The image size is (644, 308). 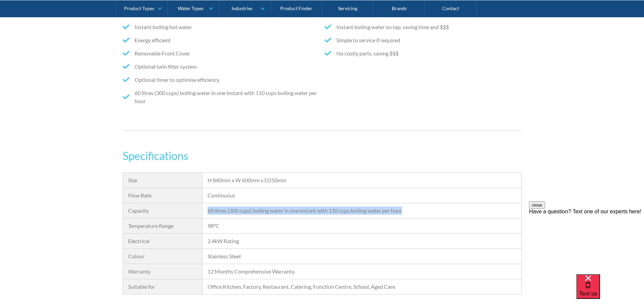 I want to click on div: Industries, so click(x=242, y=8).